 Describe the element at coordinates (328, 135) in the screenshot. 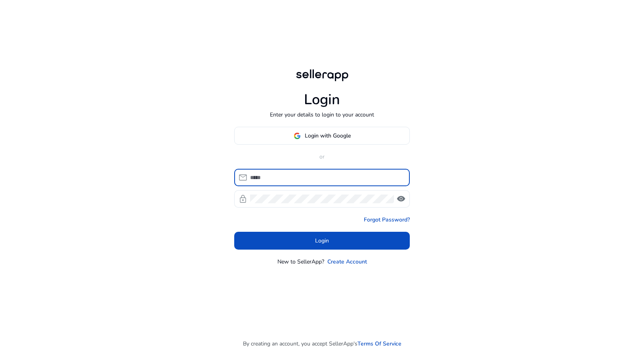

I see `span: Login with Google` at that location.